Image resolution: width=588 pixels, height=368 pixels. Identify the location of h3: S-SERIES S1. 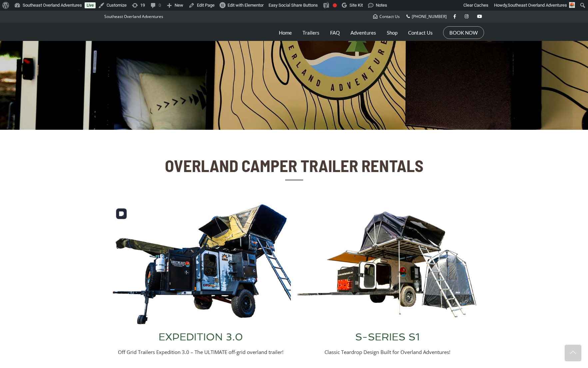
(387, 337).